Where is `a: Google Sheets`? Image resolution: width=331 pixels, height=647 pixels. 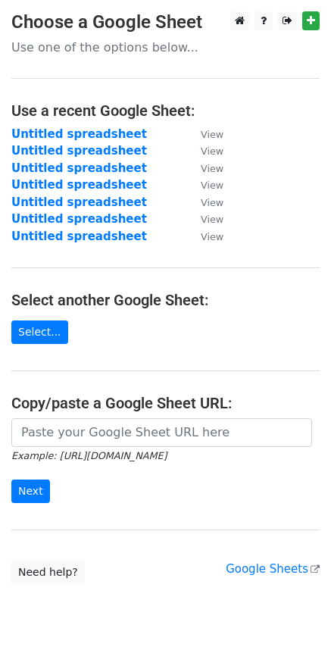
a: Google Sheets is located at coordinates (273, 569).